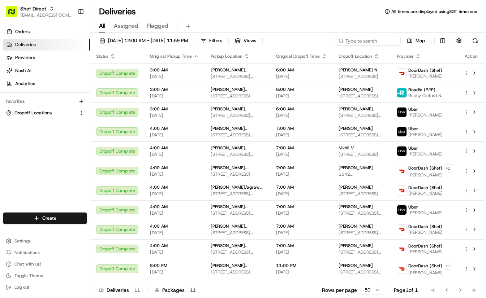  Describe the element at coordinates (297, 56) in the screenshot. I see `span: Original Dropoff Time` at that location.